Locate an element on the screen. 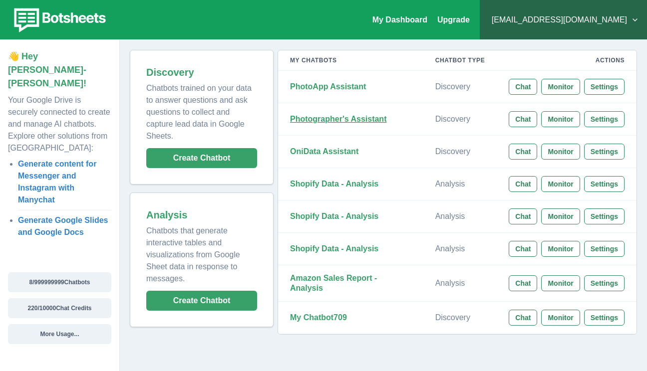  strong: Photographer's Assistant is located at coordinates (338, 119).